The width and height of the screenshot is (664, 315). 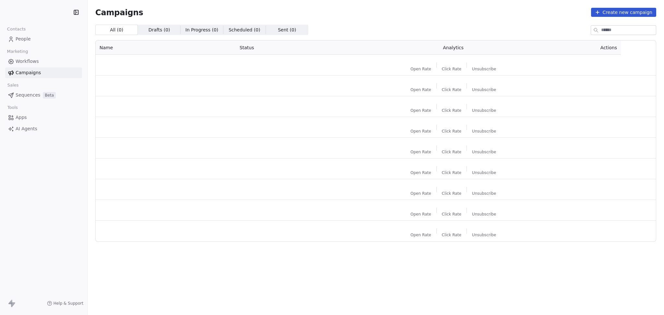 What do you see at coordinates (299, 48) in the screenshot?
I see `th: Status` at bounding box center [299, 48].